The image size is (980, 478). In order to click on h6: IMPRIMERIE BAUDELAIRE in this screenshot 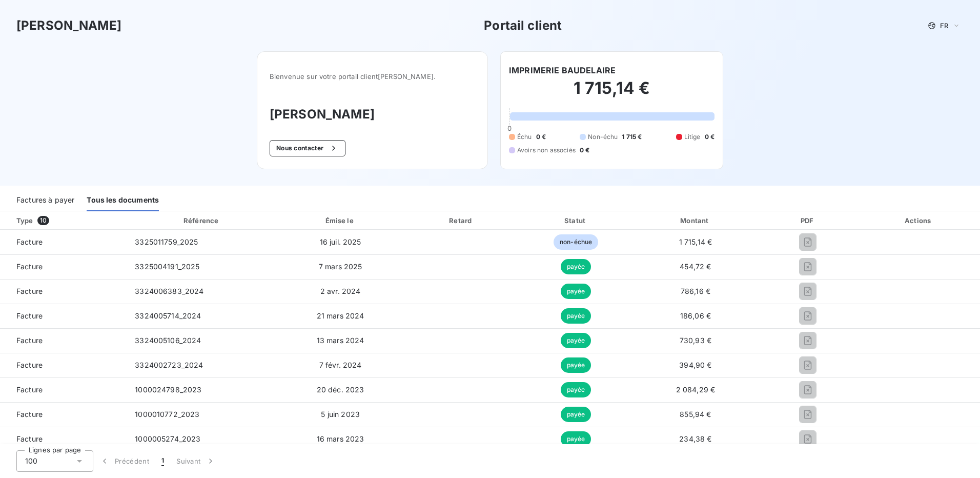, I will do `click(562, 70)`.